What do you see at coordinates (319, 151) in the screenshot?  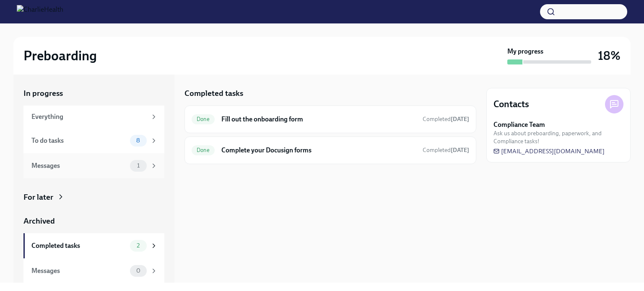 I see `h6: Complete your Docusign forms` at bounding box center [319, 151].